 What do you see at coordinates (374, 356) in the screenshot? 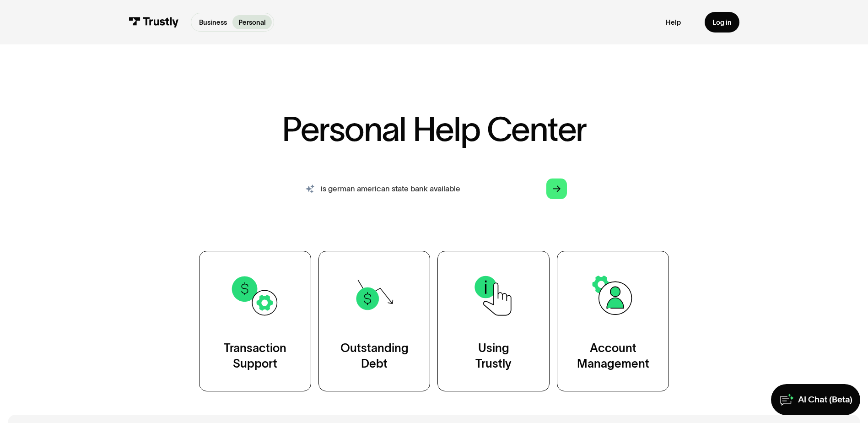
I see `div: Outstanding Debt` at bounding box center [374, 356].